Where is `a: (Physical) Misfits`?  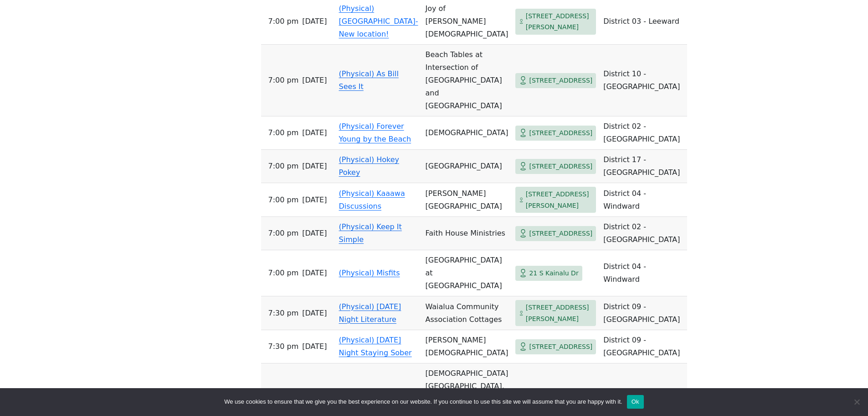 a: (Physical) Misfits is located at coordinates (370, 272).